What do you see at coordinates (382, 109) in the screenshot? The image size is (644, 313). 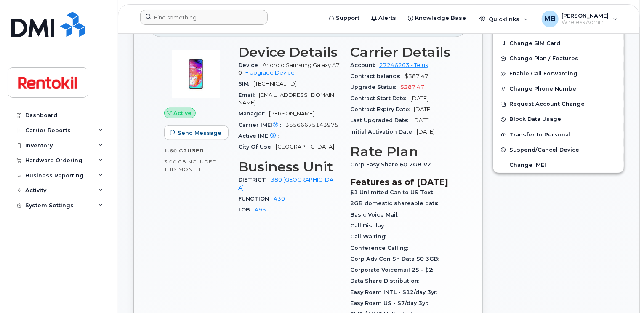 I see `span: Contract Expiry Date` at bounding box center [382, 109].